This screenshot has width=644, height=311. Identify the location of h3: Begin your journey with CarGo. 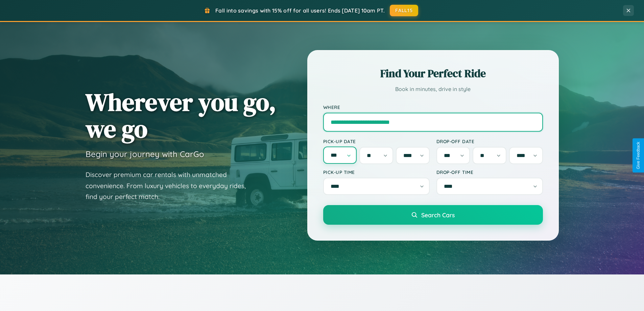
(145, 154).